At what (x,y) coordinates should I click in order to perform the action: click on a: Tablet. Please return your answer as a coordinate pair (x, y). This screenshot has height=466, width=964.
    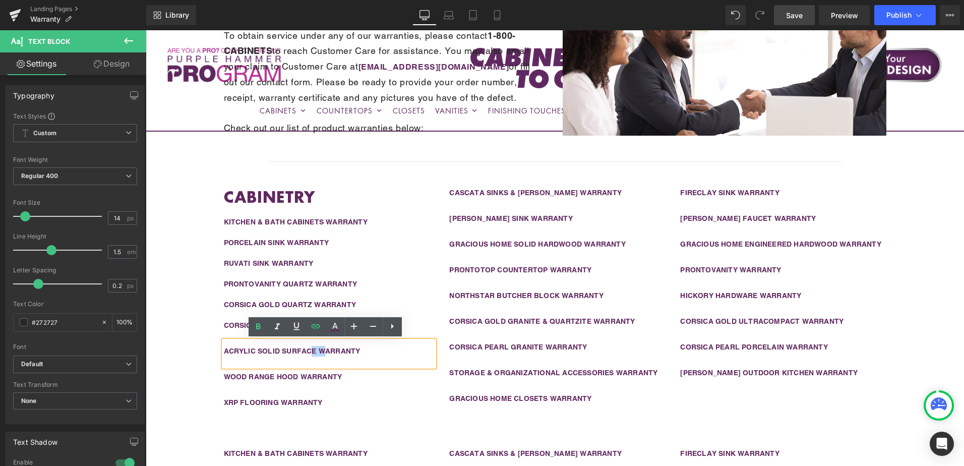
    Looking at the image, I should click on (473, 15).